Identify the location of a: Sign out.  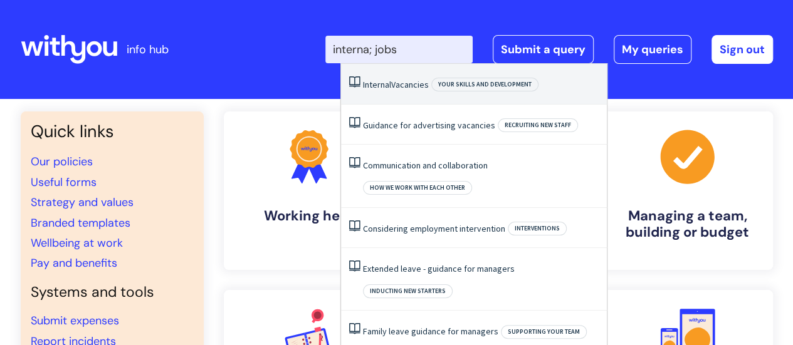
(742, 50).